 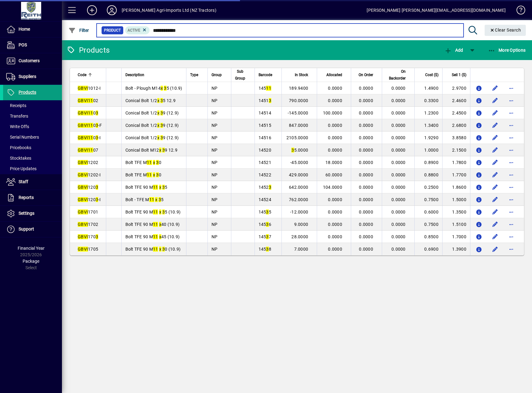 I want to click on a: Write Offs, so click(x=33, y=126).